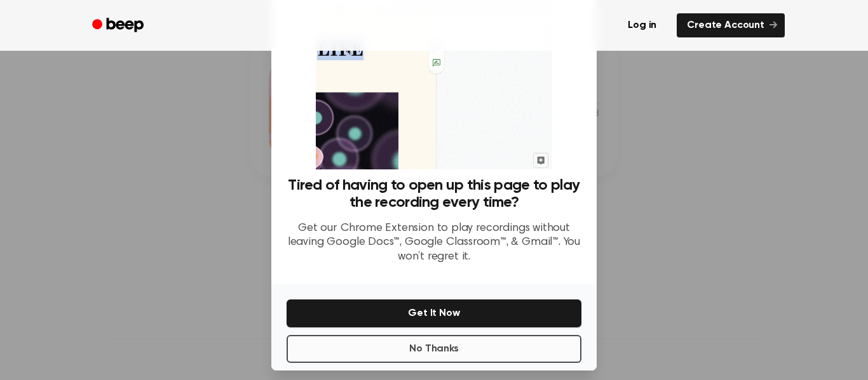 This screenshot has width=868, height=380. What do you see at coordinates (434, 349) in the screenshot?
I see `button: No Thanks` at bounding box center [434, 349].